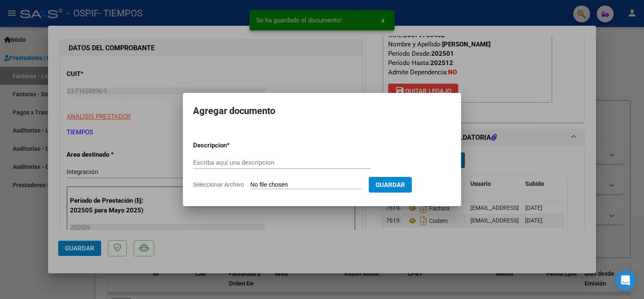 The height and width of the screenshot is (299, 644). I want to click on span: Seleccionar Archivo, so click(218, 185).